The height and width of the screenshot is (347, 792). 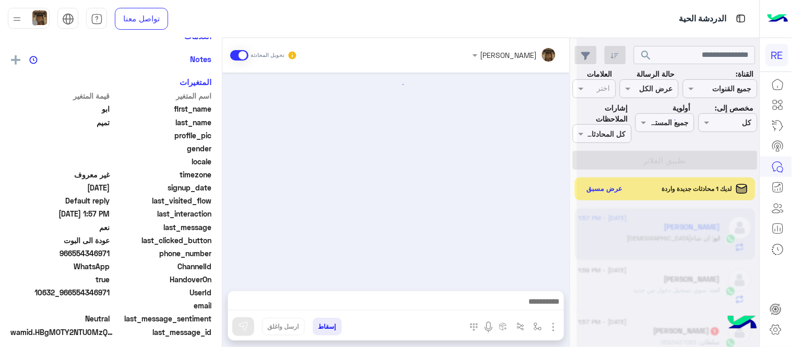 I want to click on small: تحويل المحادثة, so click(x=268, y=55).